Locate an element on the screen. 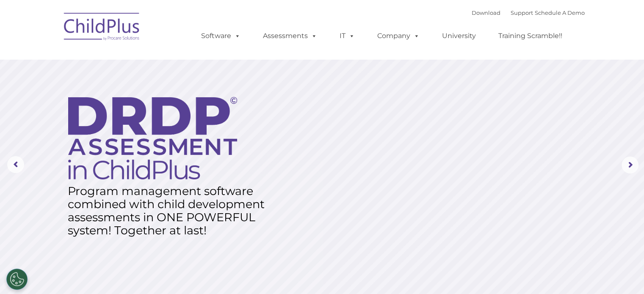 This screenshot has height=294, width=644. a: IT is located at coordinates (347, 36).